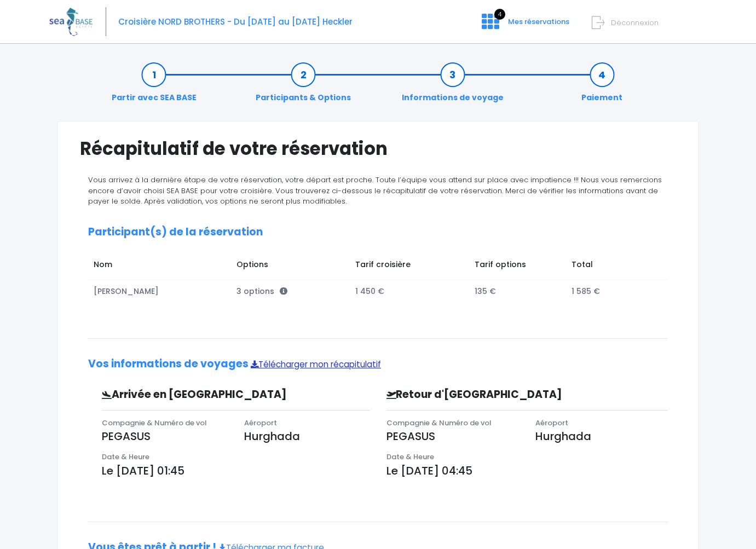 Image resolution: width=756 pixels, height=549 pixels. What do you see at coordinates (159, 267) in the screenshot?
I see `td: Nom` at bounding box center [159, 267].